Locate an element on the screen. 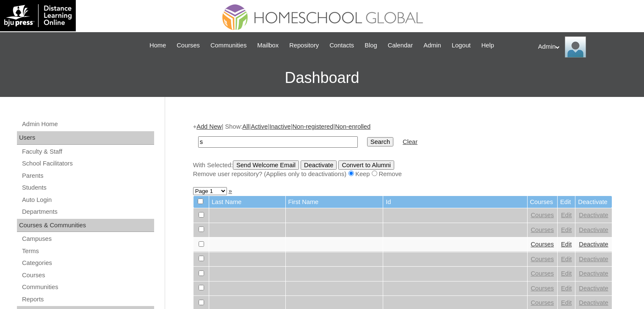 The width and height of the screenshot is (644, 309). span: Repository is located at coordinates (304, 45).